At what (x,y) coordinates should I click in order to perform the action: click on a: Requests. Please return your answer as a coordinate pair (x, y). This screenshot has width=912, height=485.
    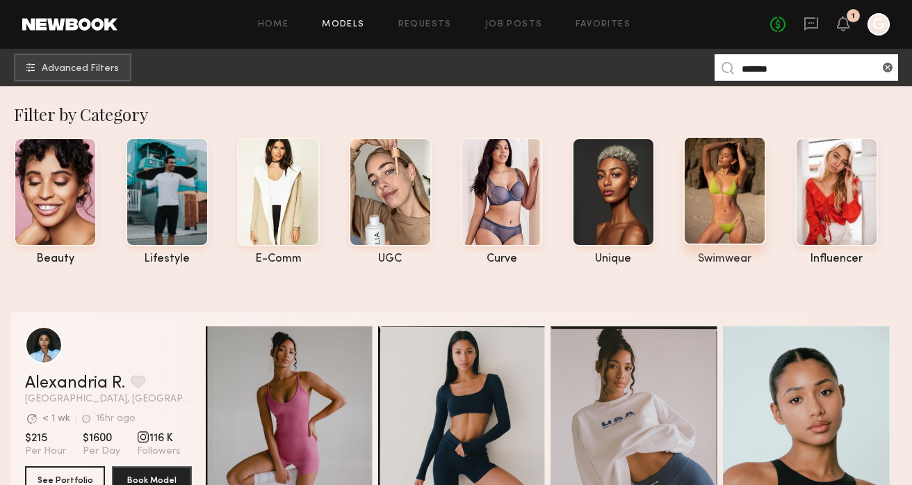
    Looking at the image, I should click on (425, 24).